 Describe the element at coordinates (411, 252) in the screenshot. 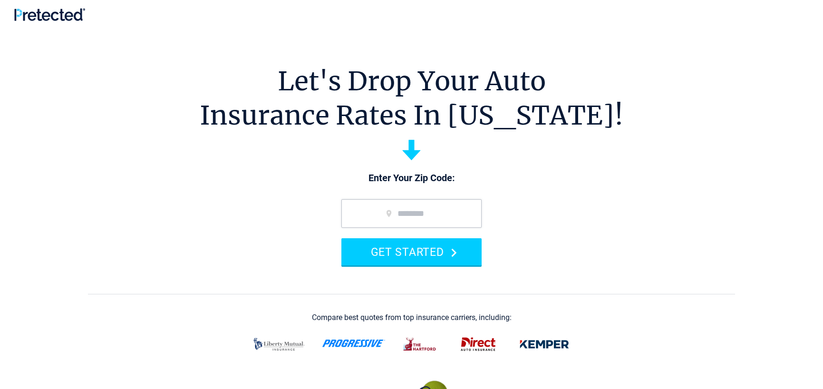

I see `button: GET STARTED` at that location.